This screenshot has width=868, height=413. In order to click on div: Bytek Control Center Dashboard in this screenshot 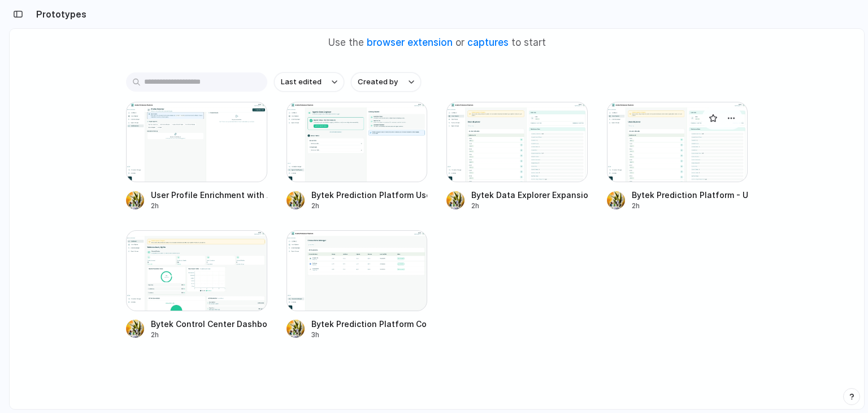, I will do `click(209, 323)`.